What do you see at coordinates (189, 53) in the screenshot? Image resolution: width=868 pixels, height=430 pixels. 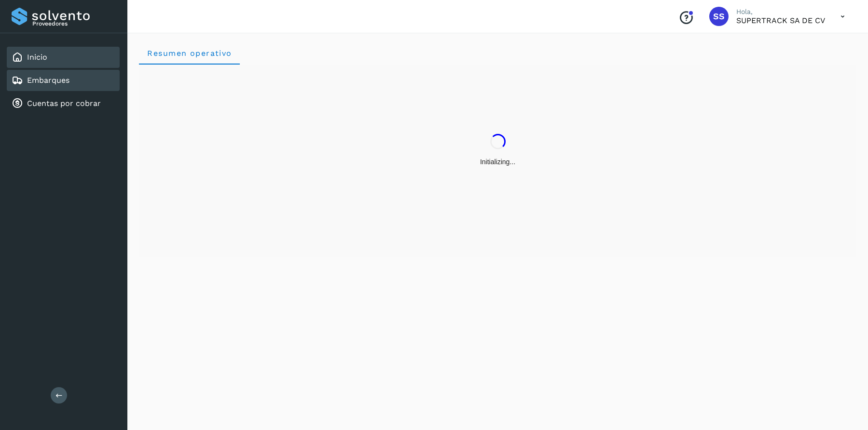 I see `span: Resumen operativo` at bounding box center [189, 53].